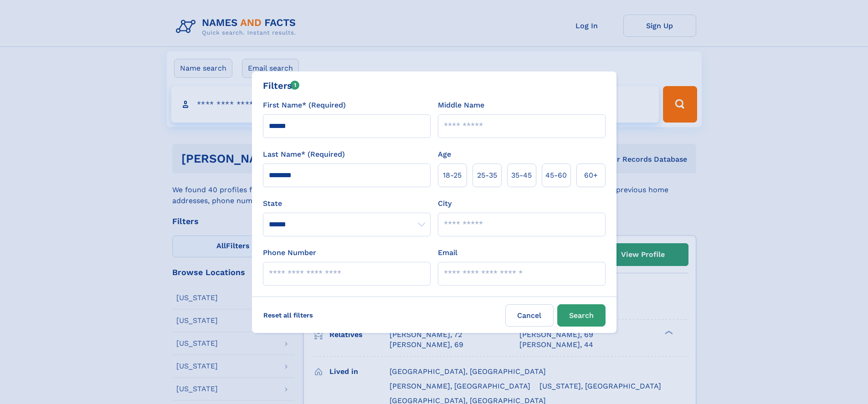 This screenshot has width=868, height=404. I want to click on label: Middle Name, so click(461, 105).